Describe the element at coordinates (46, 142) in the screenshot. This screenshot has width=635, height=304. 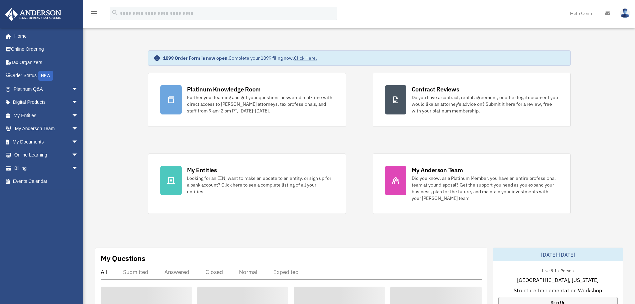
I see `a: My Documentsarrow_drop_down` at that location.